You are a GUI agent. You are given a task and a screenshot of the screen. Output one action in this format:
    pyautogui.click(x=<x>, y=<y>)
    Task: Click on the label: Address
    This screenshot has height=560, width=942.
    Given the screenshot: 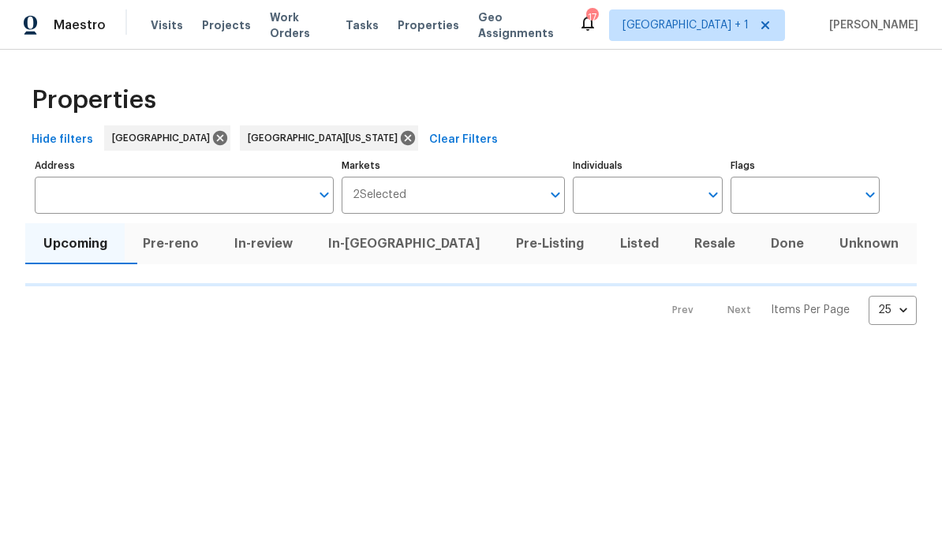 What is the action you would take?
    pyautogui.click(x=183, y=165)
    